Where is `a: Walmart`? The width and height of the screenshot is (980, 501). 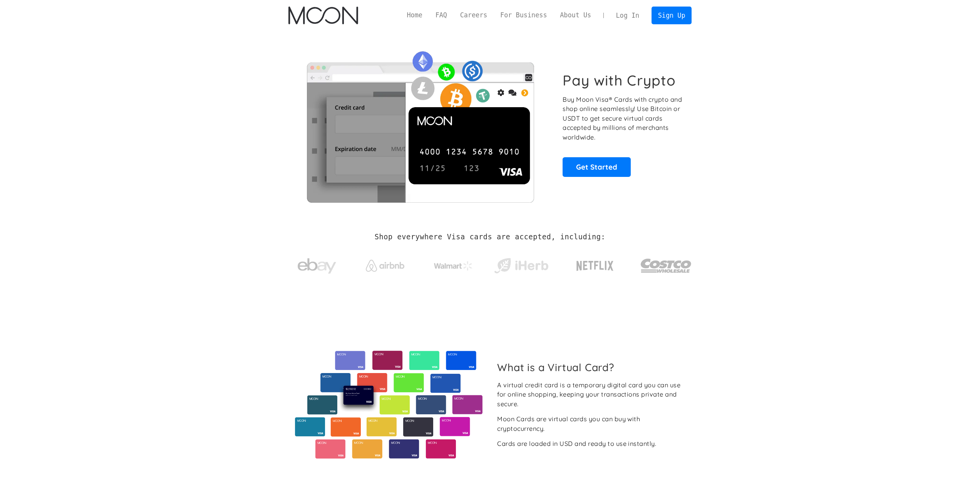
a: Walmart is located at coordinates (453, 264).